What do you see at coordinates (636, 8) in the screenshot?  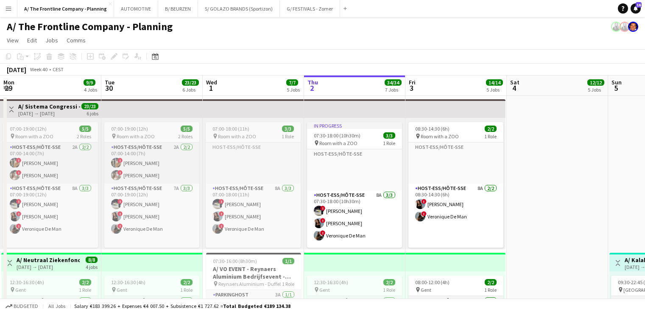 I see `a: 16` at bounding box center [636, 8].